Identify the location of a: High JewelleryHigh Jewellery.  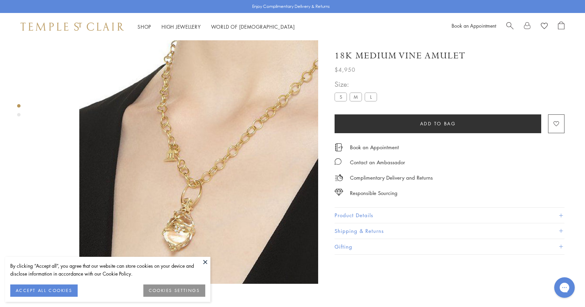
(181, 27).